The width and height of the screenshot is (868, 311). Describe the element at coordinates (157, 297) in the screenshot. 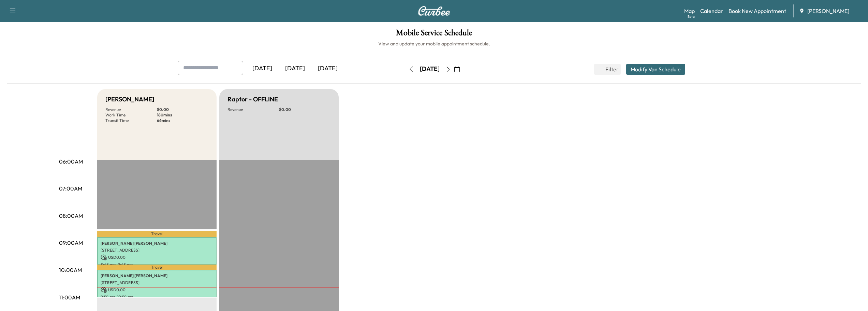

I see `p: 9:59 am - 10:59 am` at that location.